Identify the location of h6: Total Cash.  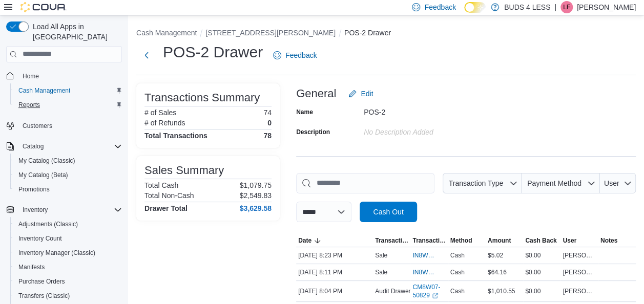
(161, 185).